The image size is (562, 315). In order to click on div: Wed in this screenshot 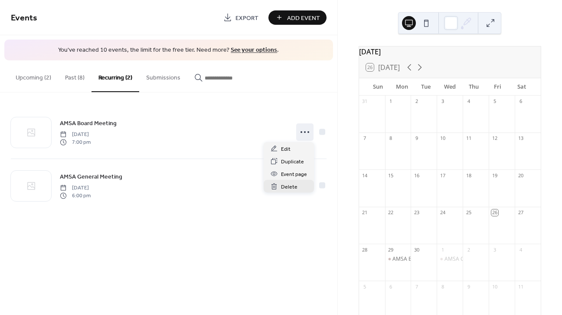, I will do `click(450, 87)`.